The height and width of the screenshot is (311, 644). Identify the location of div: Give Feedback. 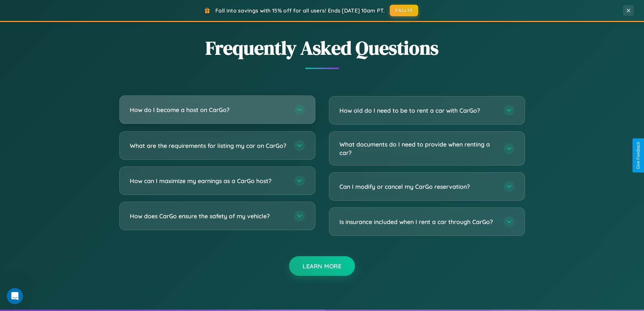
(638, 155).